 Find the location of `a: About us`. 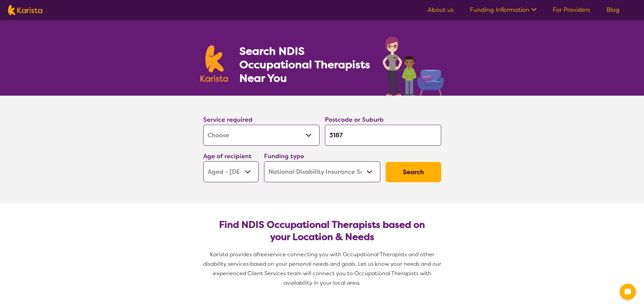

a: About us is located at coordinates (441, 10).